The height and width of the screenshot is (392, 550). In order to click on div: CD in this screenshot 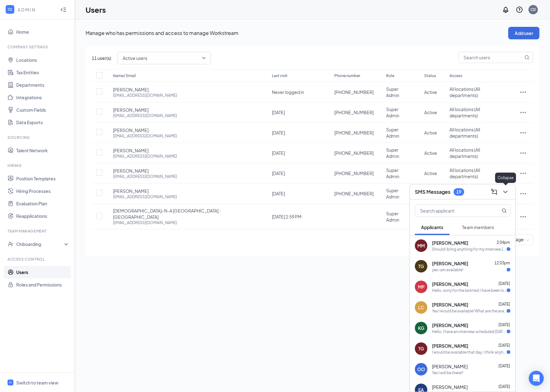, I will do `click(533, 9)`.